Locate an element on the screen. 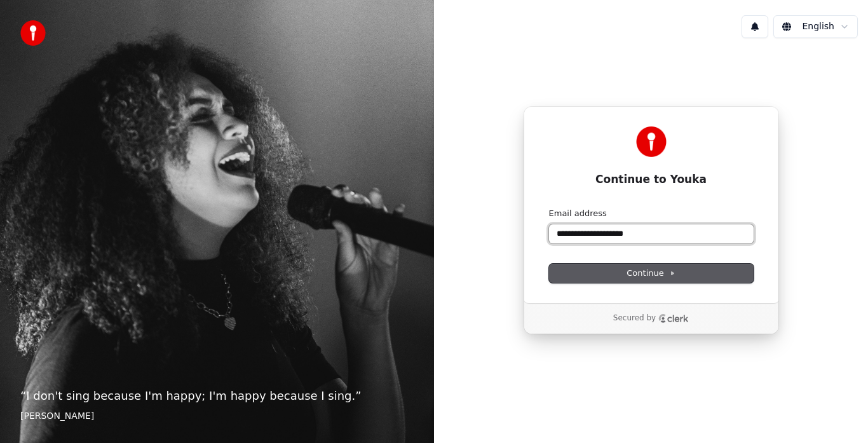 The height and width of the screenshot is (443, 868). p: “ I don't sing because I'm happy; I'm happy because I sing. ” is located at coordinates (217, 396).